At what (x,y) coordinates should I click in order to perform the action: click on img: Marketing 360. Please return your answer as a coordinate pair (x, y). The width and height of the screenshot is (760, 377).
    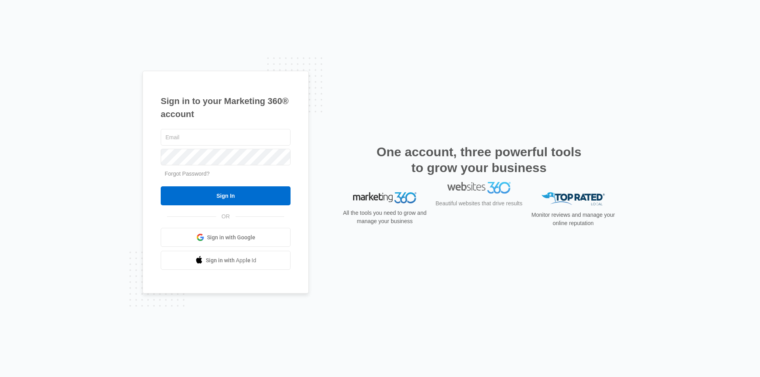
    Looking at the image, I should click on (385, 198).